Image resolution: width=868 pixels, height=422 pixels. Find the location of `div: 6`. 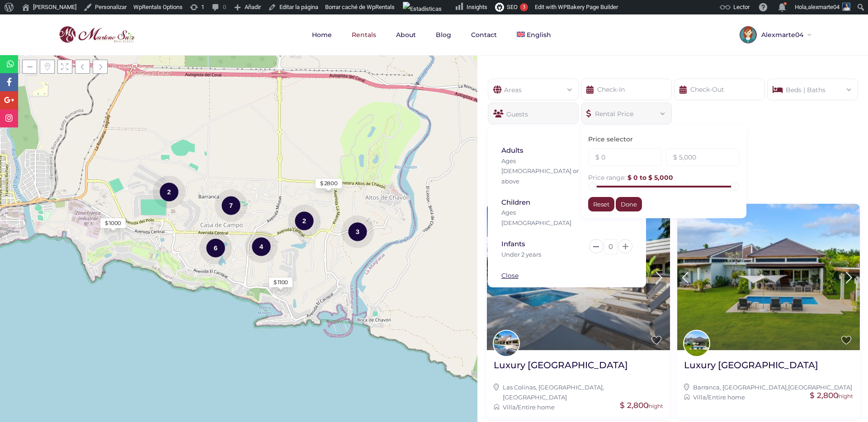

div: 6 is located at coordinates (216, 248).